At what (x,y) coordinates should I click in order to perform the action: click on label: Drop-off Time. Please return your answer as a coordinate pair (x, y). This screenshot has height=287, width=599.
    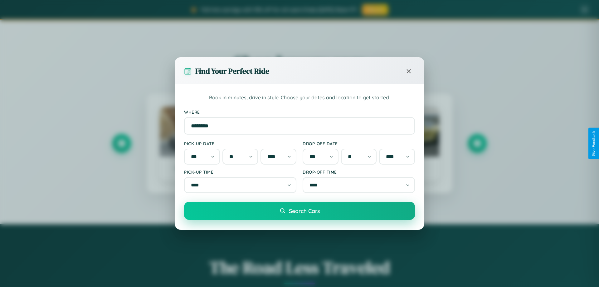
    Looking at the image, I should click on (359, 172).